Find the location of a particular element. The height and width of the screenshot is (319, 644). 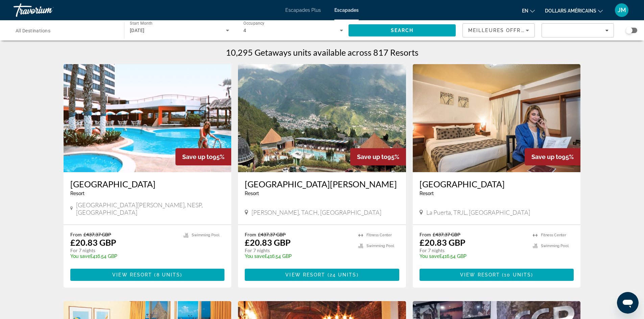

img: Cordillera Hotel is located at coordinates (497, 118).